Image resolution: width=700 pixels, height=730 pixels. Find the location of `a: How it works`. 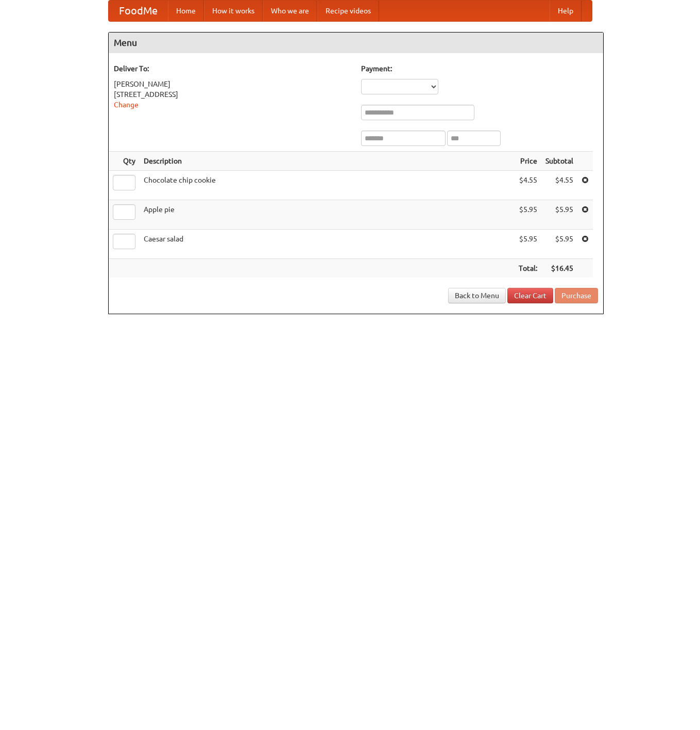

a: How it works is located at coordinates (233, 11).